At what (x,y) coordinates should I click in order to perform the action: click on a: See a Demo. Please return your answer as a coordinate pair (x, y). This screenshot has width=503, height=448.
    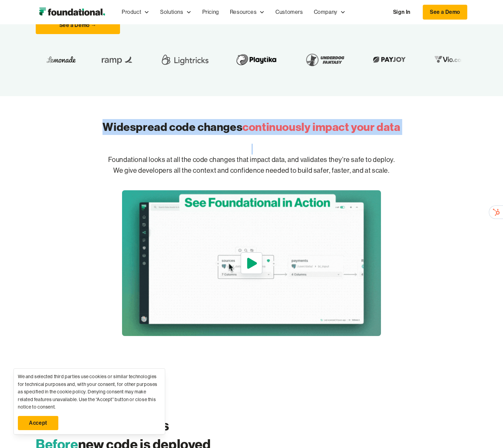
    Looking at the image, I should click on (445, 12).